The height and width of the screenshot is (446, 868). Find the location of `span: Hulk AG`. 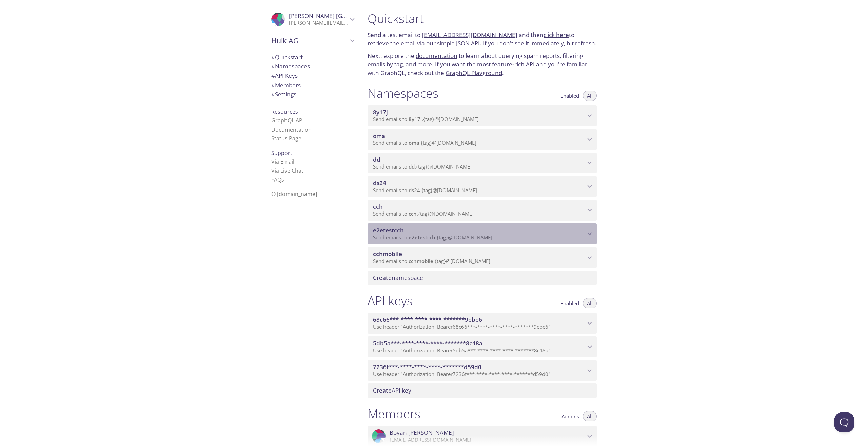

span: Hulk AG is located at coordinates (309, 41).